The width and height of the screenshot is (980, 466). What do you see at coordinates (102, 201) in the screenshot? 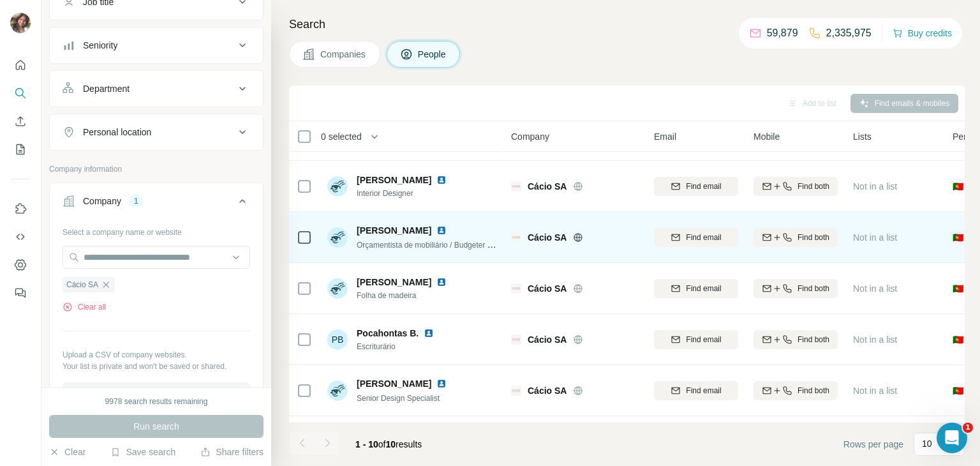
I see `div: Company` at bounding box center [102, 201].